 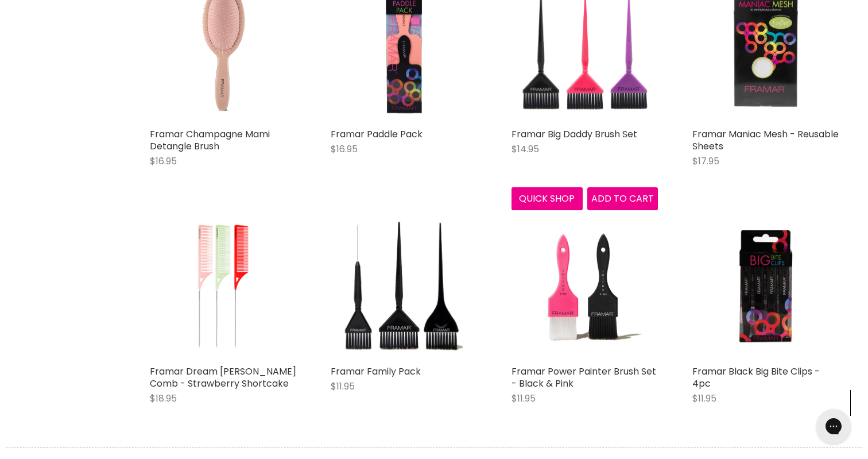 What do you see at coordinates (706, 161) in the screenshot?
I see `span: $17.95` at bounding box center [706, 161].